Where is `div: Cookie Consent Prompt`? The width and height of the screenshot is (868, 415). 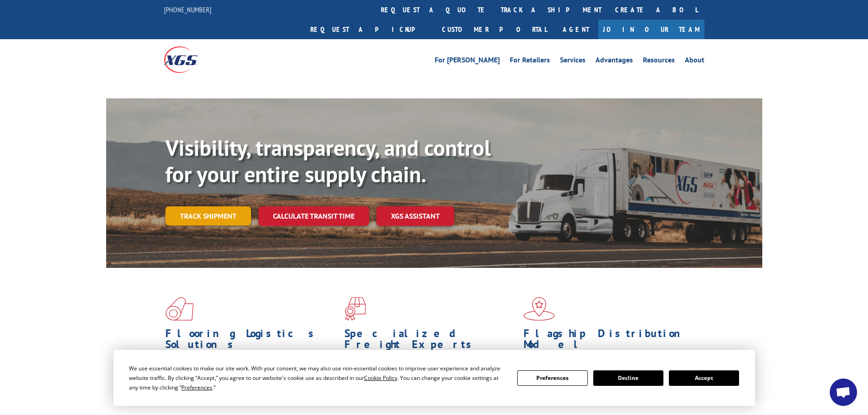 div: Cookie Consent Prompt is located at coordinates (434, 378).